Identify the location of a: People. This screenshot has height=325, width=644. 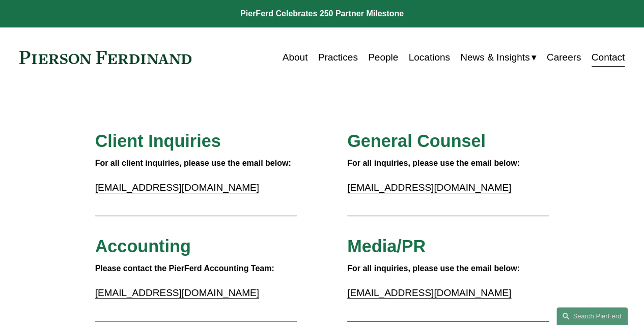
(383, 57).